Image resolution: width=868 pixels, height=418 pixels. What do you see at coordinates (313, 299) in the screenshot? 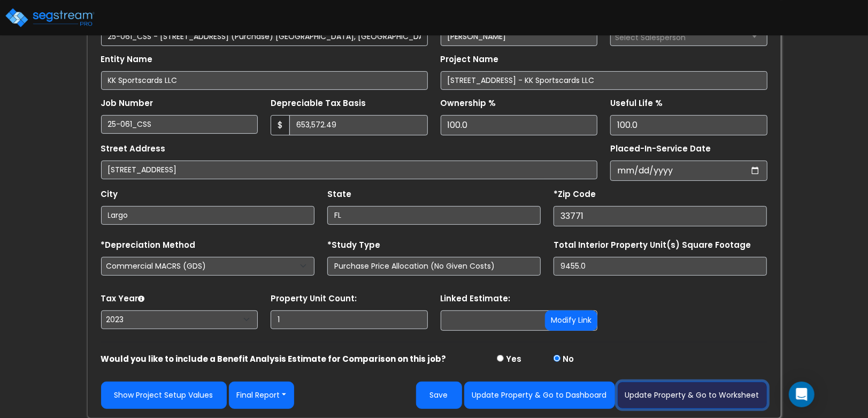
I see `label: Property Unit Count:` at bounding box center [313, 299].